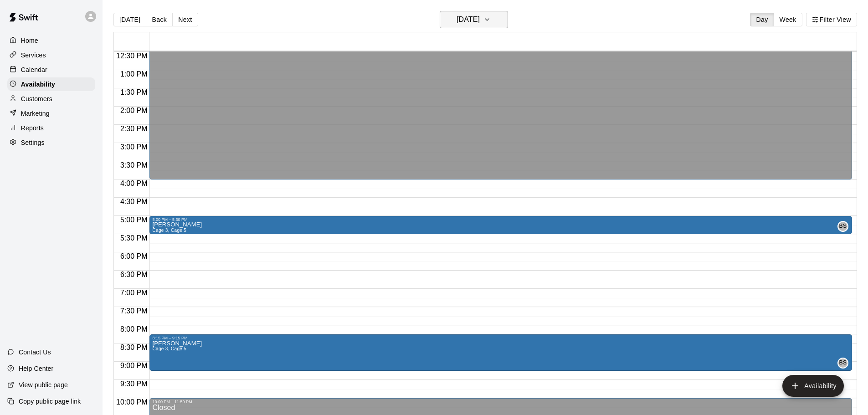 This screenshot has height=415, width=868. Describe the element at coordinates (134, 220) in the screenshot. I see `span: 5:00 PM` at that location.